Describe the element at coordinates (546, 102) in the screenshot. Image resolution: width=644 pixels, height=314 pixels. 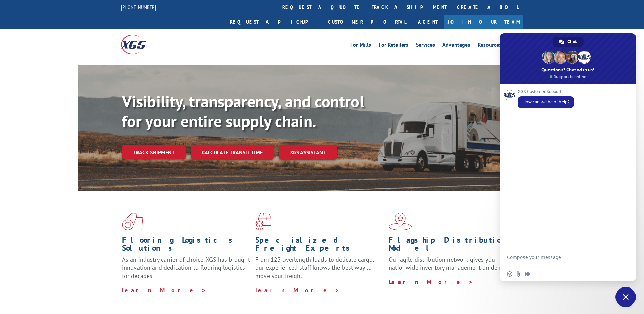
I see `span: How can we be of help?` at that location.